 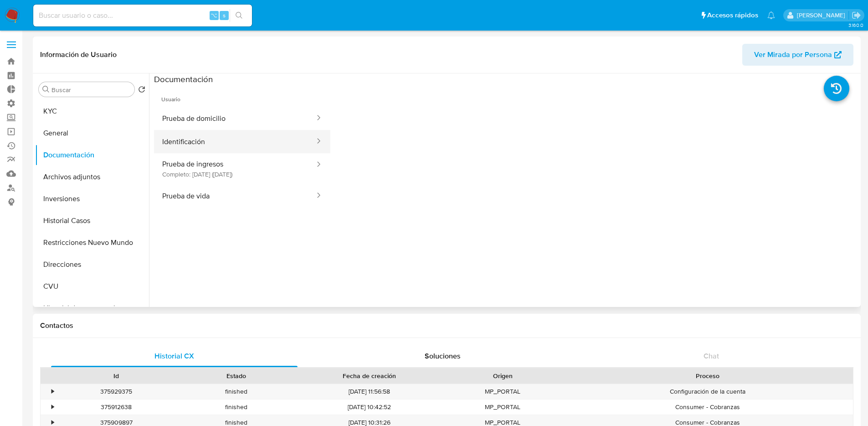 I want to click on button: Direcciones, so click(x=92, y=264).